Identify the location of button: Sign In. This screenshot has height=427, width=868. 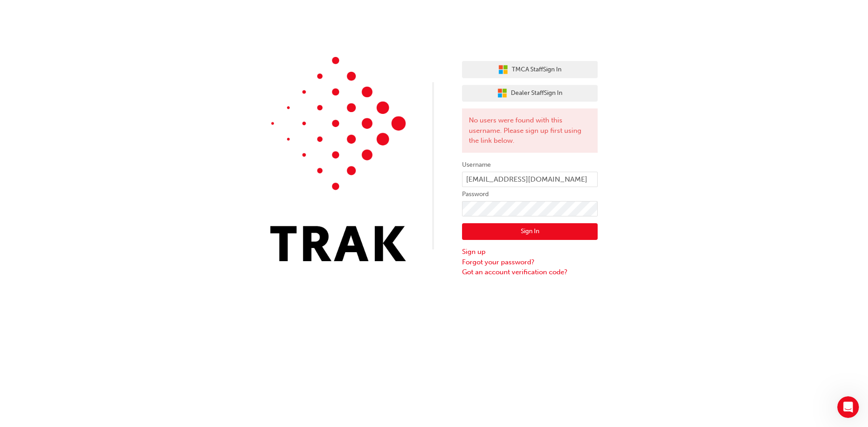
(530, 232).